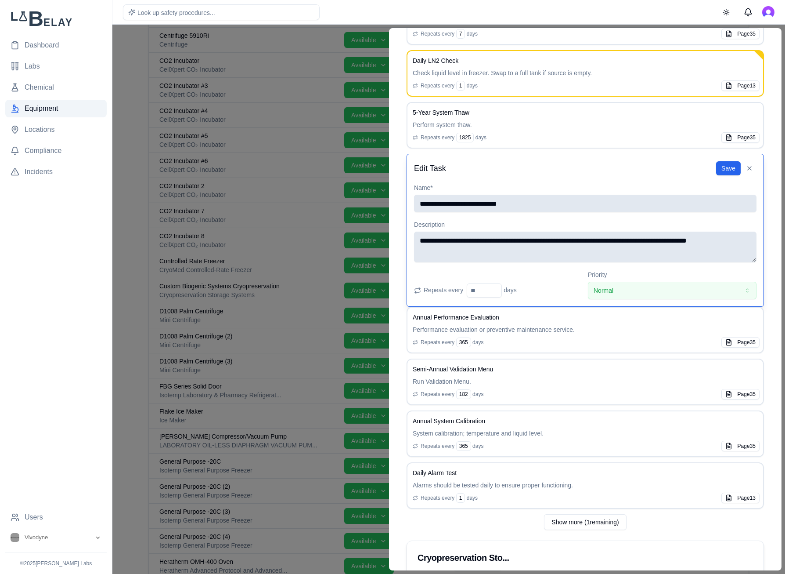  I want to click on p: Performance evaluation or preventive maintenance service., so click(585, 329).